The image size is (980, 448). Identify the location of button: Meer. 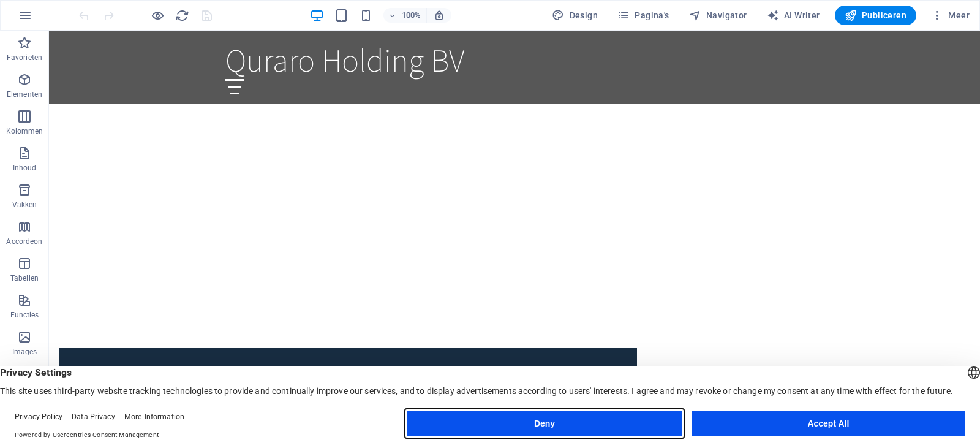
(950, 16).